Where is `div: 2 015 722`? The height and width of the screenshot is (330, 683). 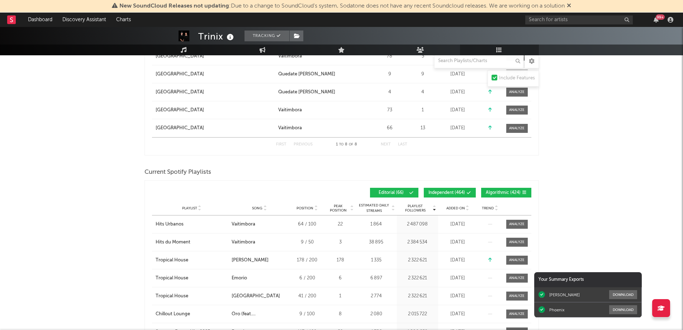 div: 2 015 722 is located at coordinates (417, 314).